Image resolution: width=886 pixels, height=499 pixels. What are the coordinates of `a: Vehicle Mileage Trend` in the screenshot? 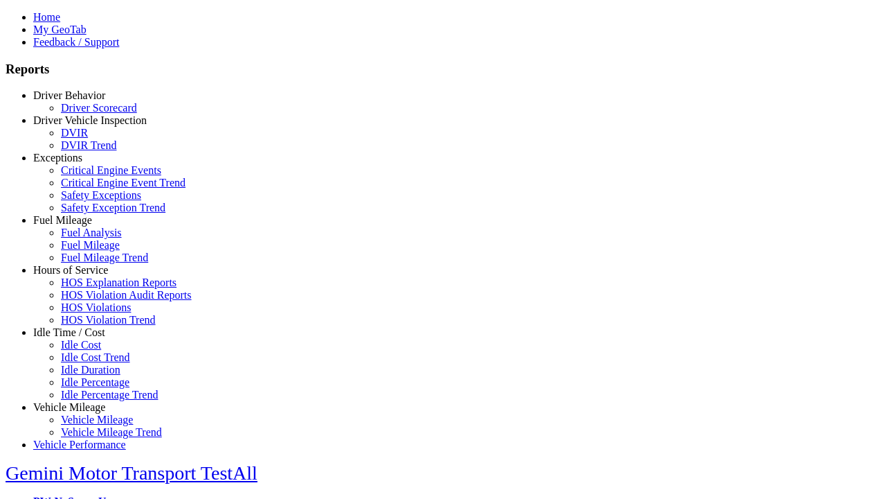 It's located at (111, 431).